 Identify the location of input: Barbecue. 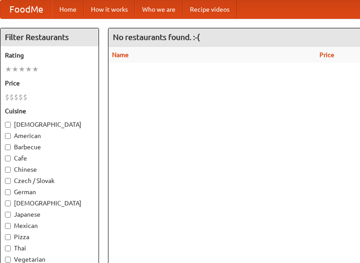
(8, 147).